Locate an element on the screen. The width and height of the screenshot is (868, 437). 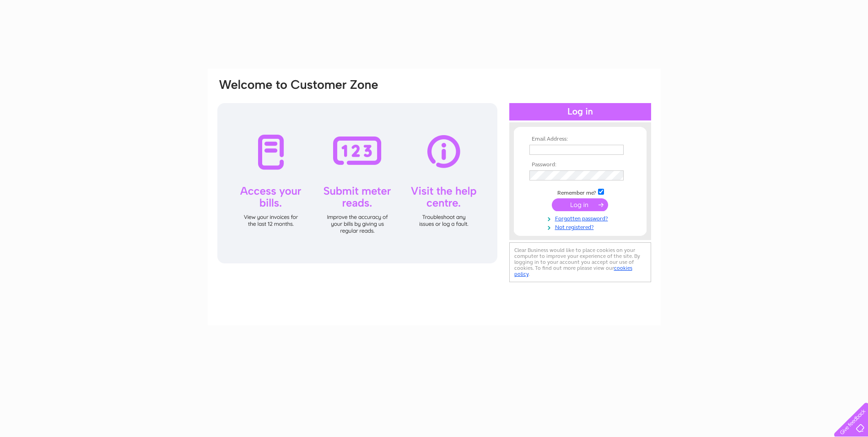
a: Not registered? is located at coordinates (581, 226).